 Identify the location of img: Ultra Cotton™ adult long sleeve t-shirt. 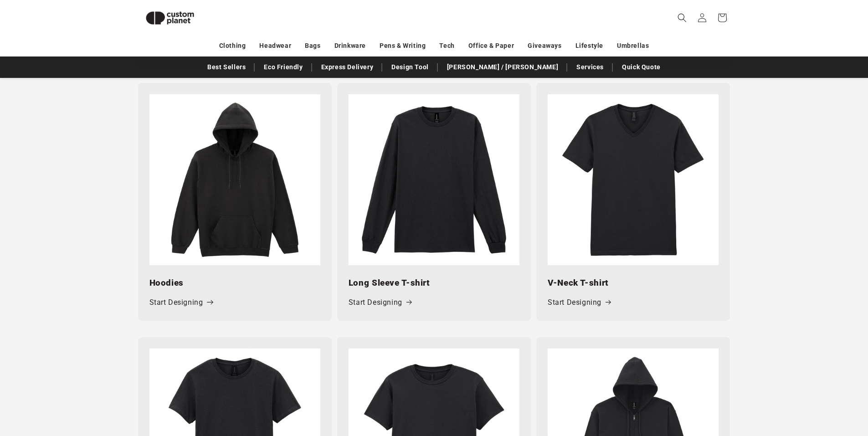
(434, 179).